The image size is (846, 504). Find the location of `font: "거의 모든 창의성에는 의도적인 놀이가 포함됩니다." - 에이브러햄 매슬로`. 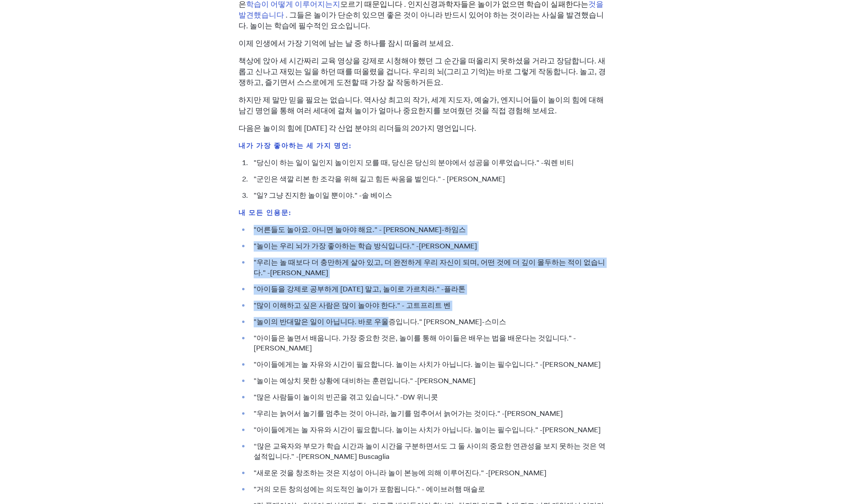

font: "거의 모든 창의성에는 의도적인 놀이가 포함됩니다." - 에이브러햄 매슬로 is located at coordinates (370, 489).